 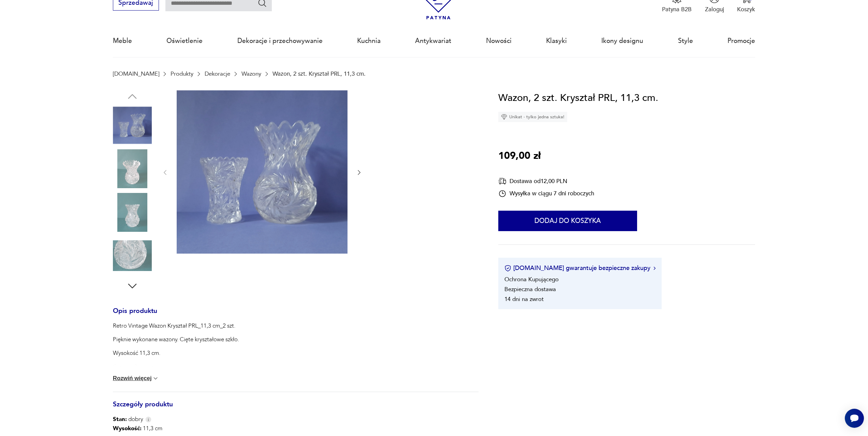 What do you see at coordinates (508, 268) in the screenshot?
I see `img: Ikona certyfikatu` at bounding box center [508, 268].